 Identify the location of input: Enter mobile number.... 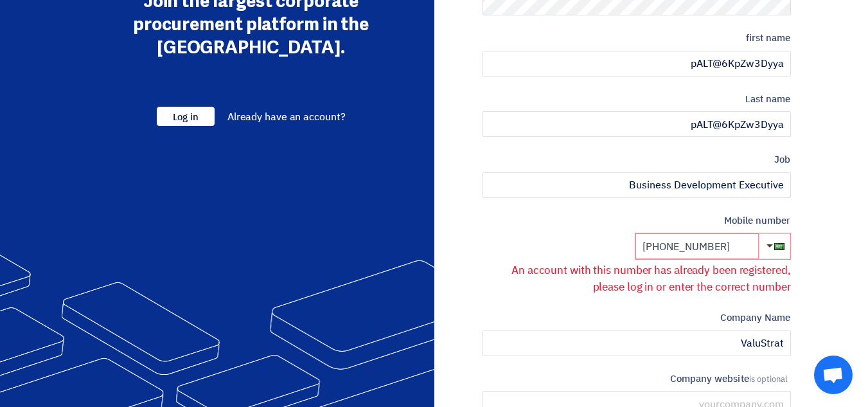
(697, 246).